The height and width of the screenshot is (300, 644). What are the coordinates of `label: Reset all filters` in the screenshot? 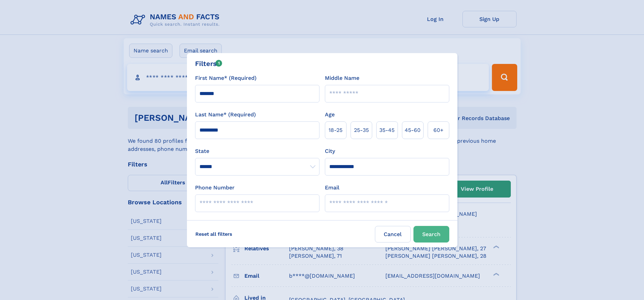 It's located at (214, 234).